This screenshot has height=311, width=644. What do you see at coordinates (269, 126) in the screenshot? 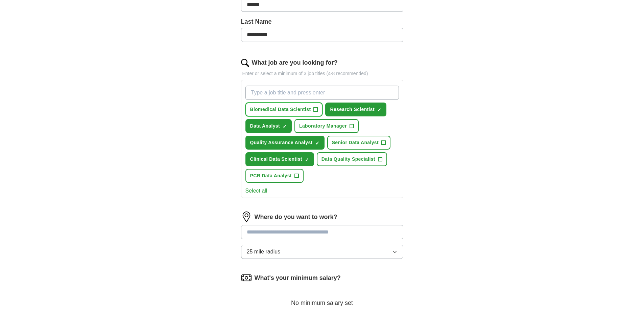
I see `button: Data Analyst✓` at bounding box center [269, 126].